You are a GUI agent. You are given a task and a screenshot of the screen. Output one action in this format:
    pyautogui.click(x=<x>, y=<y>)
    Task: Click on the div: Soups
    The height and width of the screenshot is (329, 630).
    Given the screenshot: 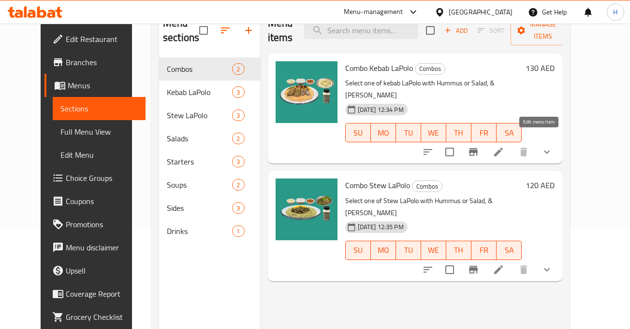 What is the action you would take?
    pyautogui.click(x=199, y=185)
    